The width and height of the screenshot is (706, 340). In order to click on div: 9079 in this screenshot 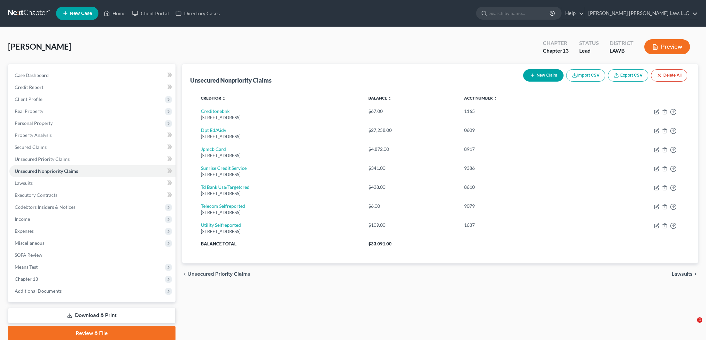, I will do `click(521, 206)`.